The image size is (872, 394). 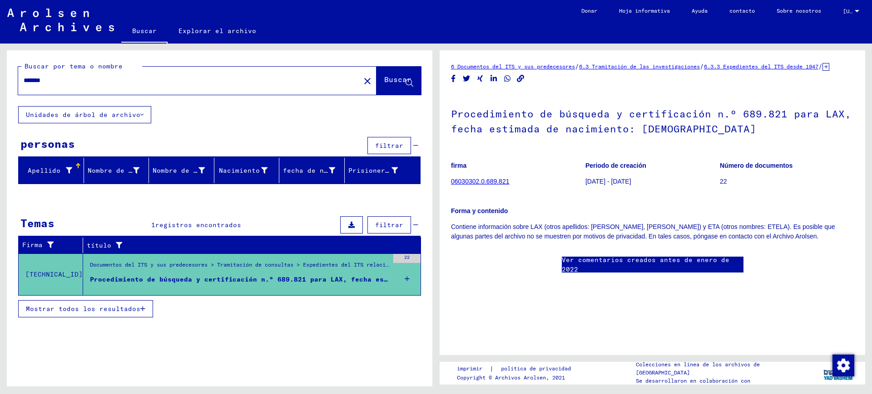 I want to click on mat-header-cell: Nombre de nacimiento, so click(x=182, y=171).